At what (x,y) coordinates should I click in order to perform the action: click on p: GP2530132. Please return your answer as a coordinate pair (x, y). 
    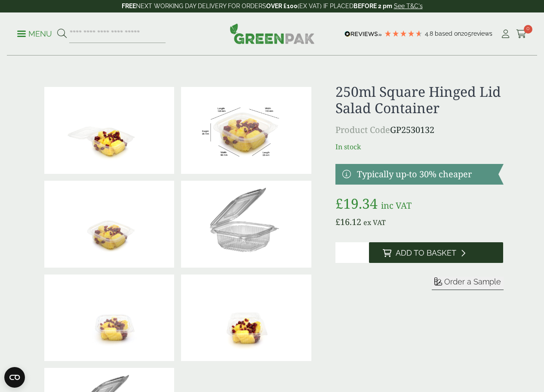
    Looking at the image, I should click on (419, 130).